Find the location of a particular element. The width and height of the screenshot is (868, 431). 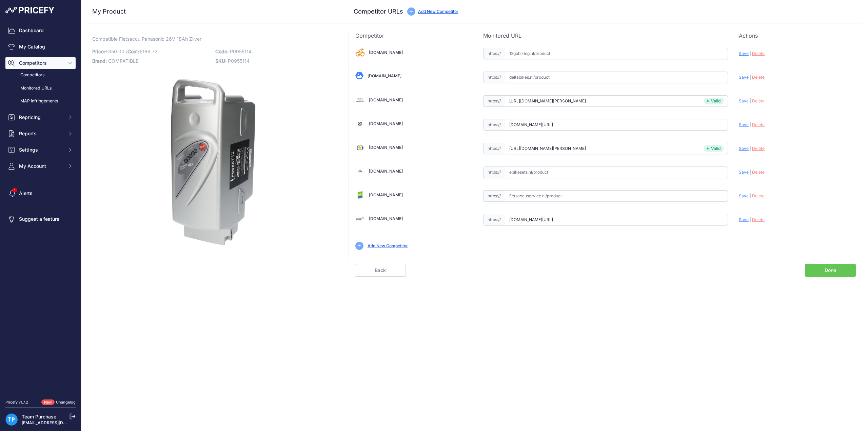

p: Competitor is located at coordinates (414, 35).